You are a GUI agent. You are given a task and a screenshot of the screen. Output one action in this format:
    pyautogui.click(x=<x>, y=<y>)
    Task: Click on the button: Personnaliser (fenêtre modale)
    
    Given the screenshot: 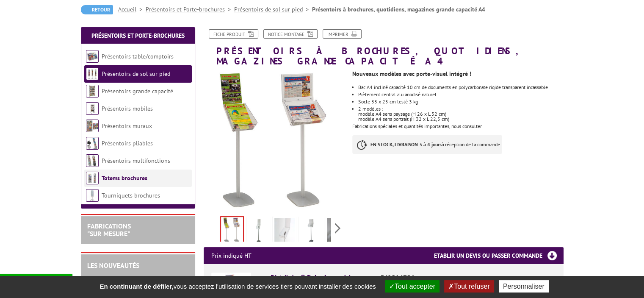 What is the action you would take?
    pyautogui.click(x=524, y=286)
    